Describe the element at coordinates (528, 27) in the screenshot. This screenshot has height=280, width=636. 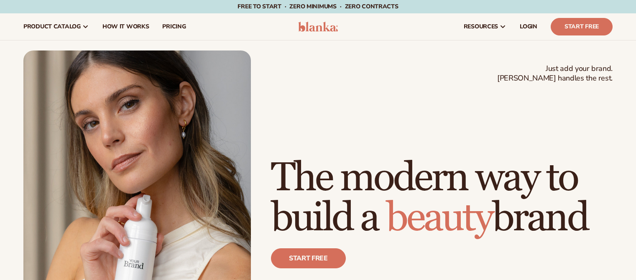
I see `span: LOGIN` at that location.